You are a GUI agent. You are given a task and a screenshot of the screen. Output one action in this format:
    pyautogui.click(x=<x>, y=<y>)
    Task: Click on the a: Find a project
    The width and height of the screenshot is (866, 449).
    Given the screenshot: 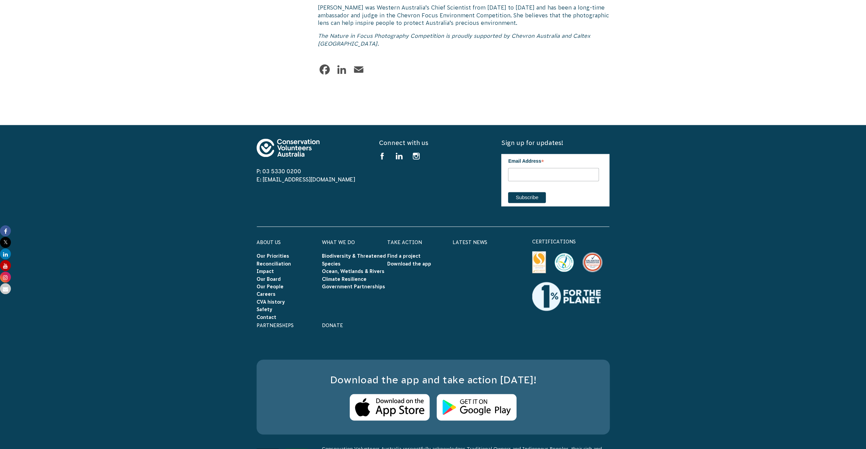 What is the action you would take?
    pyautogui.click(x=404, y=256)
    